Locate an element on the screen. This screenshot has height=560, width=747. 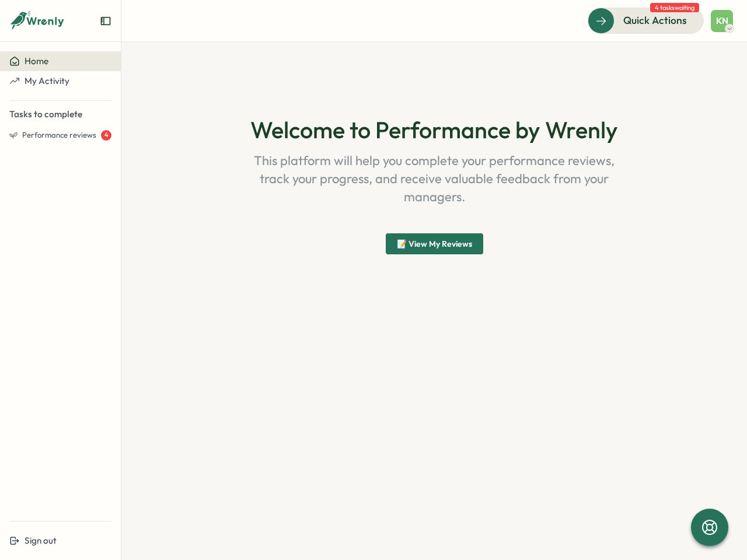
p: This platform will help you complete your performance reviews, track your progress, and receive v... is located at coordinates (434, 178).